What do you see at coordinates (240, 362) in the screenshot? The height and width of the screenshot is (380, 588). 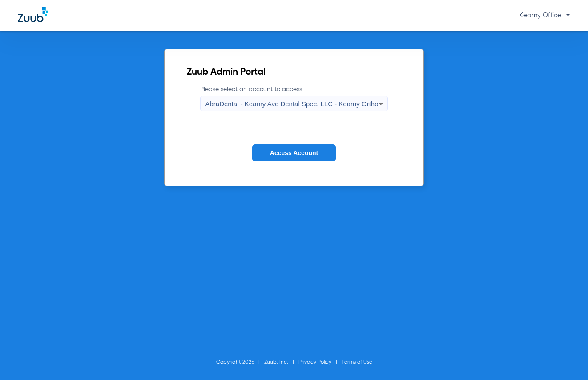 I see `li: Copyright 2025` at bounding box center [240, 362].